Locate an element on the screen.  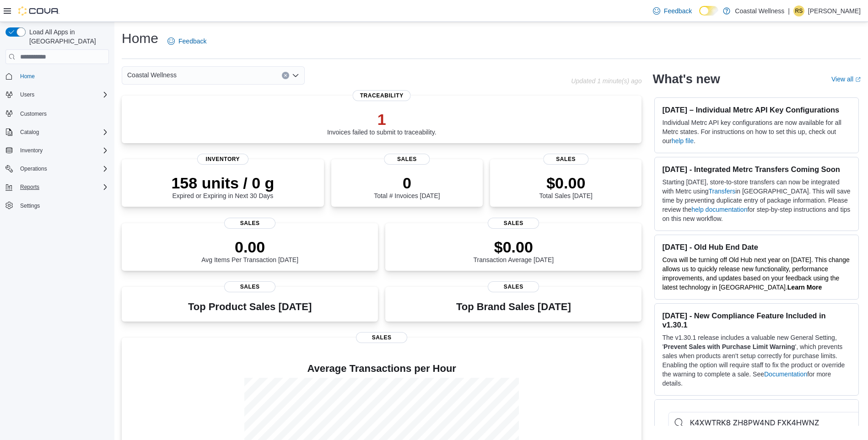
p: Updated 1 minute(s) ago is located at coordinates (607, 81).